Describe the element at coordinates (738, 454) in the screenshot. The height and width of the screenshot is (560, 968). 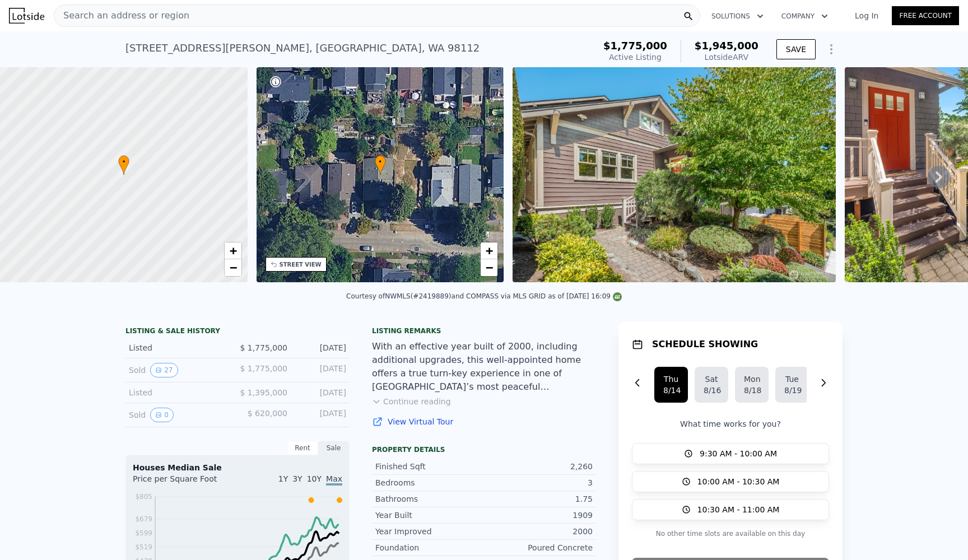
I see `span: 9:30 AM - 10:00 AM` at that location.